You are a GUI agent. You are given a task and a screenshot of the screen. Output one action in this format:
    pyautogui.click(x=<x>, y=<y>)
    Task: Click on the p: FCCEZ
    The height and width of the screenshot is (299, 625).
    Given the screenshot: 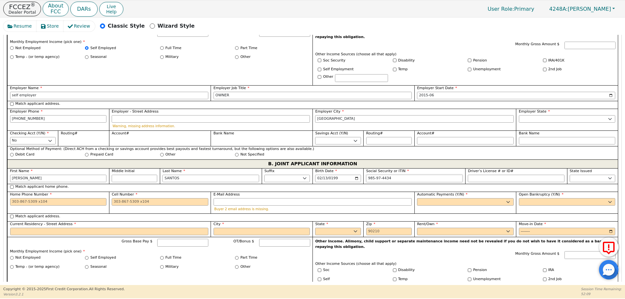 What is the action you would take?
    pyautogui.click(x=22, y=7)
    